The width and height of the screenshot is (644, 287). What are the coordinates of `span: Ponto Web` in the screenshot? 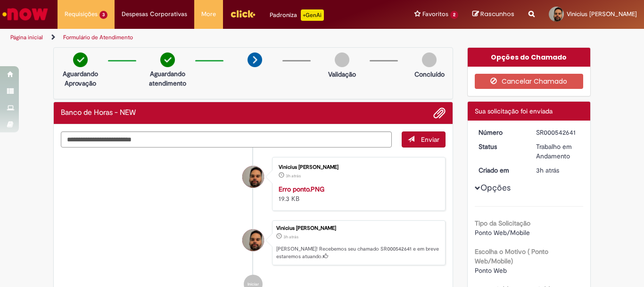 It's located at (491, 270).